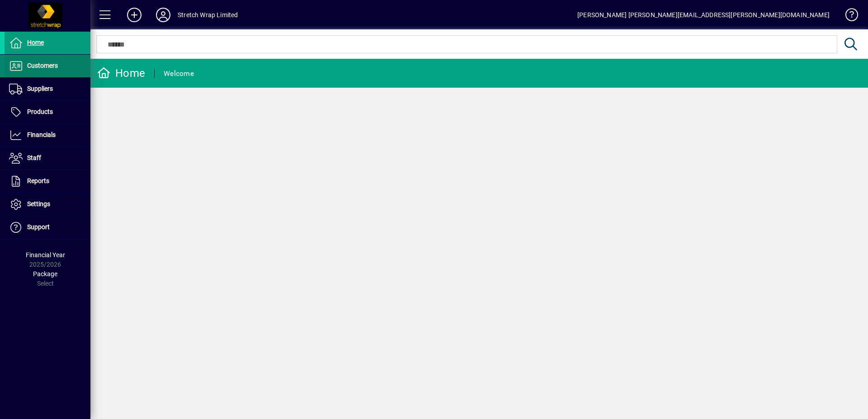 This screenshot has width=868, height=419. What do you see at coordinates (48, 181) in the screenshot?
I see `a: Reports` at bounding box center [48, 181].